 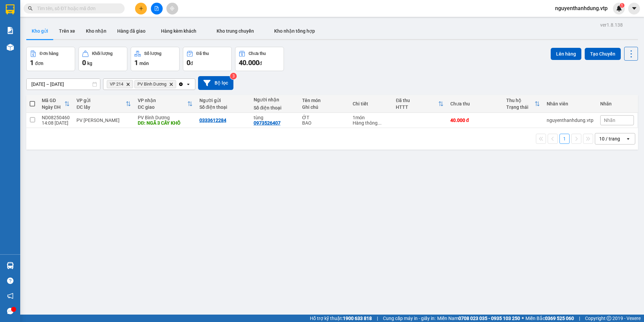 What do you see at coordinates (155, 84) in the screenshot?
I see `span: PV Bình Dương, close by backspace` at bounding box center [155, 84].